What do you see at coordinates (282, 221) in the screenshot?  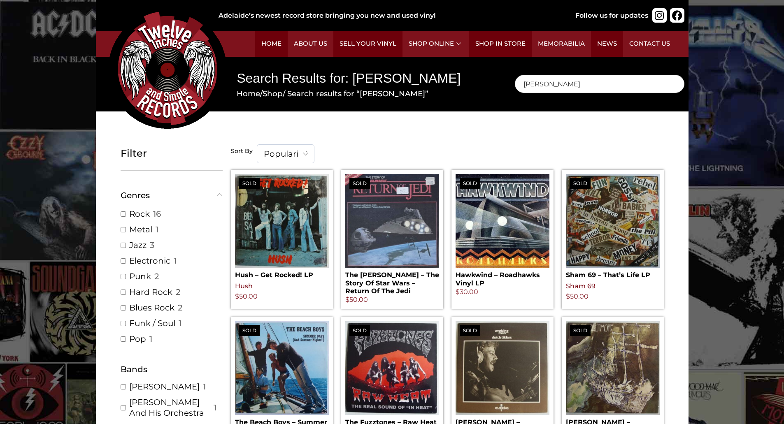 I see `img: Hush – Get Rocked! LP` at bounding box center [282, 221].